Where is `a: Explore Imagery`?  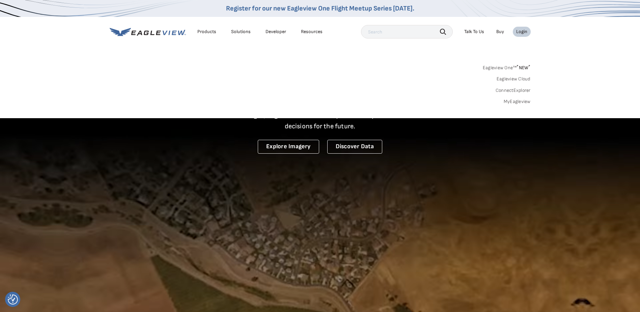 a: Explore Imagery is located at coordinates (288, 146).